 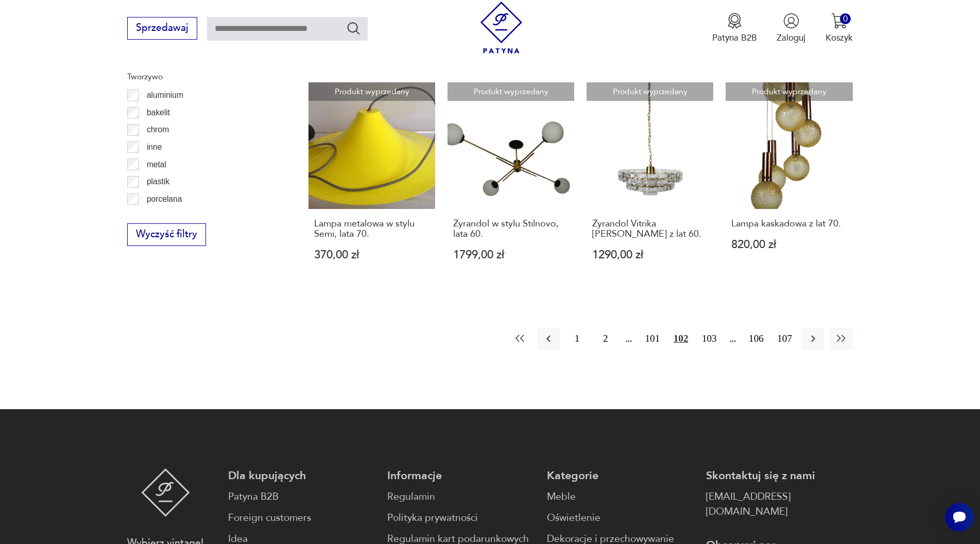 What do you see at coordinates (620, 476) in the screenshot?
I see `p: Kategorie` at bounding box center [620, 476].